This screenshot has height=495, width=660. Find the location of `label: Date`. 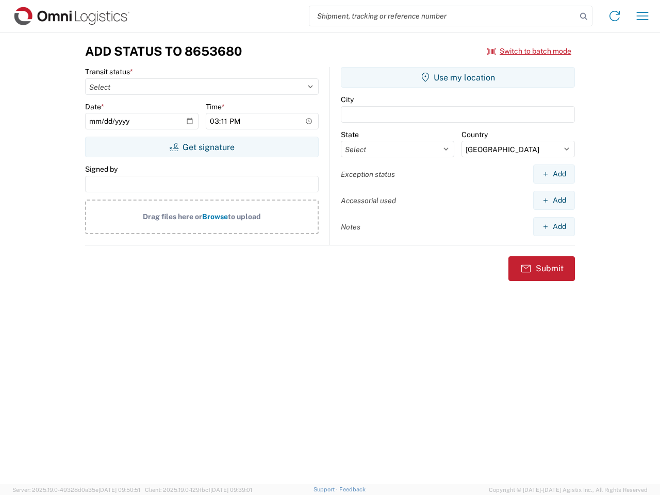

label: Date is located at coordinates (94, 107).